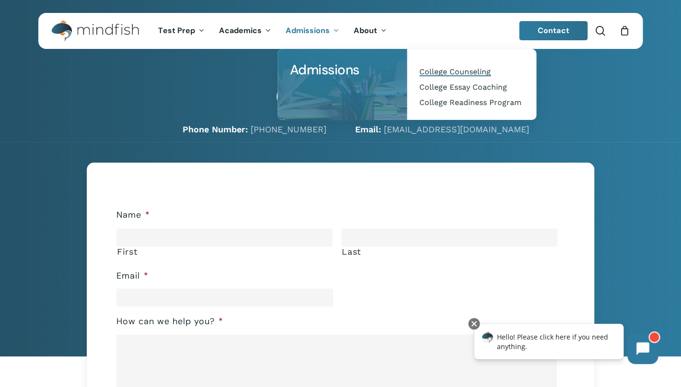  What do you see at coordinates (455, 71) in the screenshot?
I see `span: College Counseling` at bounding box center [455, 71].